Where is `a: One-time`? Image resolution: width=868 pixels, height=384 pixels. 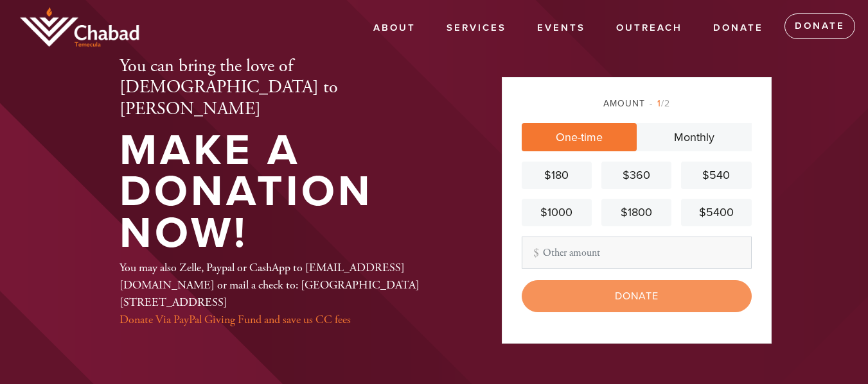
a: One-time is located at coordinates (578, 137).